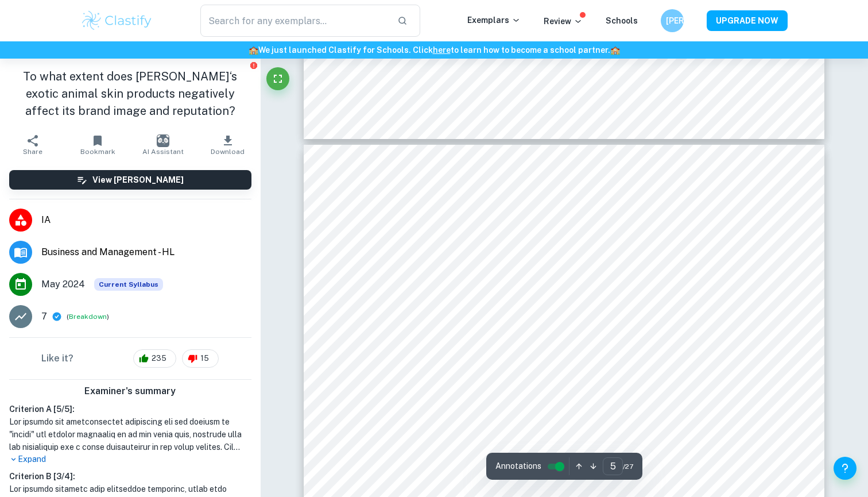 This screenshot has width=868, height=497. What do you see at coordinates (747, 21) in the screenshot?
I see `button: UPGRADE NOW` at bounding box center [747, 21].